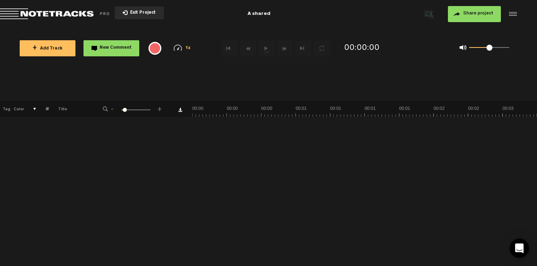 The image size is (537, 266). Describe the element at coordinates (322, 48) in the screenshot. I see `button: Loop` at that location.